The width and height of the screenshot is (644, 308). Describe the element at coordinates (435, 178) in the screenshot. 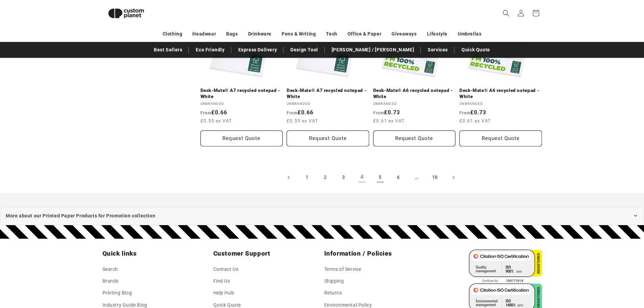

I see `a: Page 18` at that location.